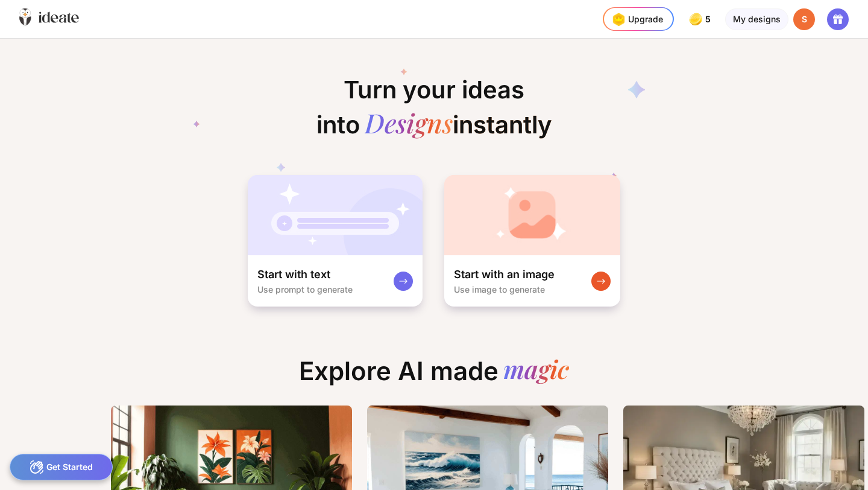 This screenshot has width=868, height=490. I want to click on div: Explore AI made, so click(434, 376).